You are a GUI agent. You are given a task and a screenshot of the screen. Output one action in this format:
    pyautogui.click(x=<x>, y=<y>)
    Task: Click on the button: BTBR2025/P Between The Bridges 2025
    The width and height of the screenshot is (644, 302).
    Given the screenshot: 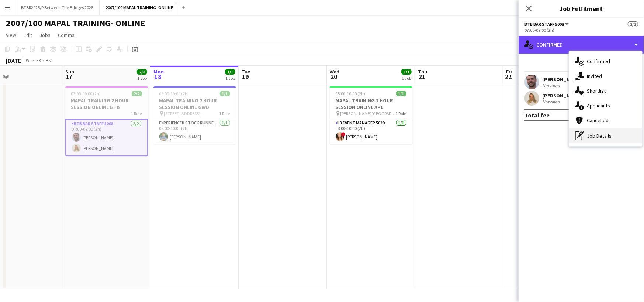 What is the action you would take?
    pyautogui.click(x=57, y=8)
    